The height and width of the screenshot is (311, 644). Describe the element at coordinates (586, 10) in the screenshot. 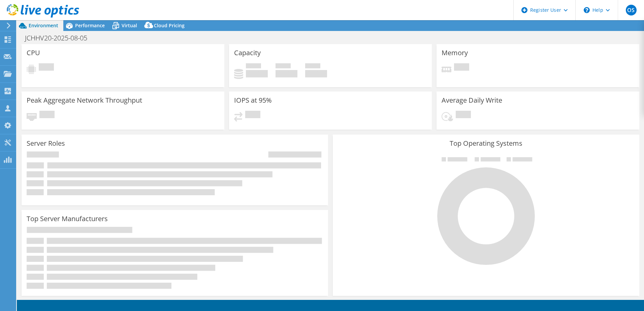

I see `svg: \n` at that location.